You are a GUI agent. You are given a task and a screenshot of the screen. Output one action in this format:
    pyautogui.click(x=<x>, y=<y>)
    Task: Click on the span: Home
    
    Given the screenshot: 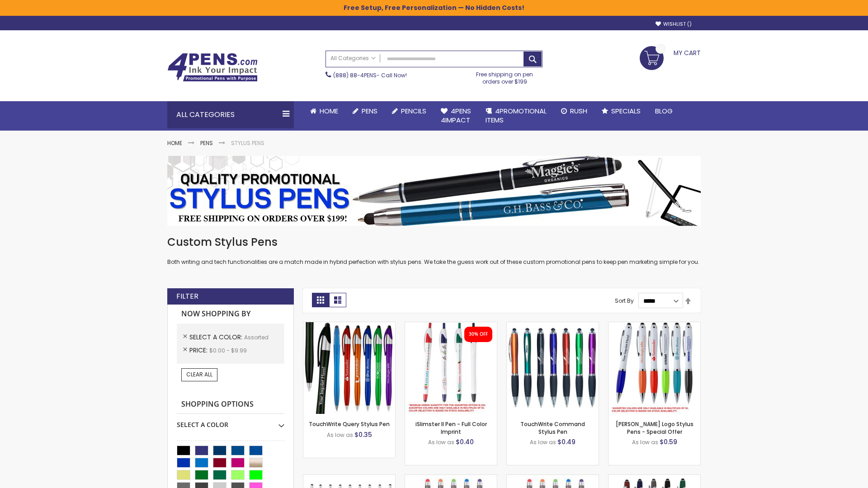 What is the action you would take?
    pyautogui.click(x=328, y=111)
    